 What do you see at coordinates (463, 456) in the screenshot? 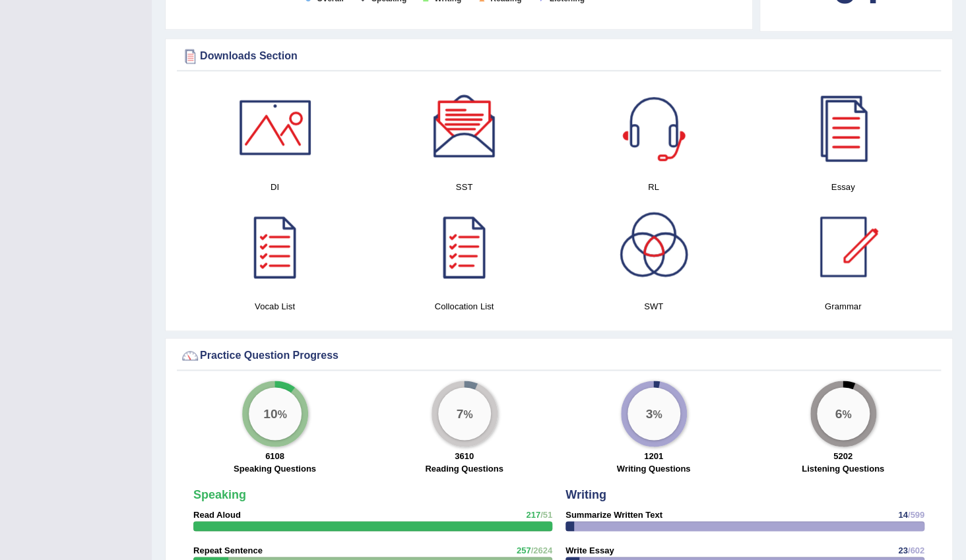
I see `strong: 3610` at bounding box center [463, 456].